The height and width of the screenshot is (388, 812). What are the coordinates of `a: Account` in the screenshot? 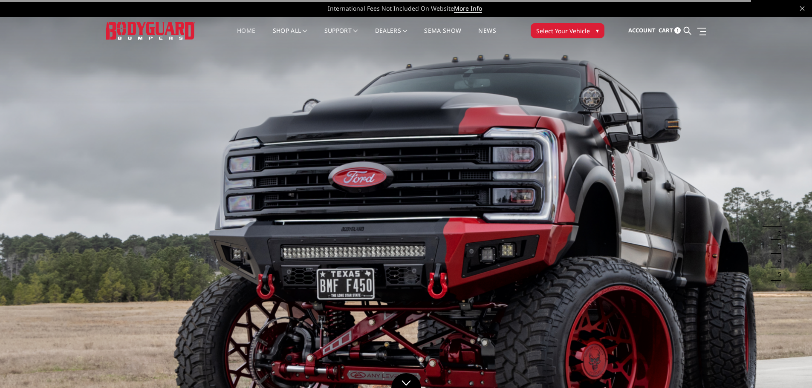 It's located at (642, 31).